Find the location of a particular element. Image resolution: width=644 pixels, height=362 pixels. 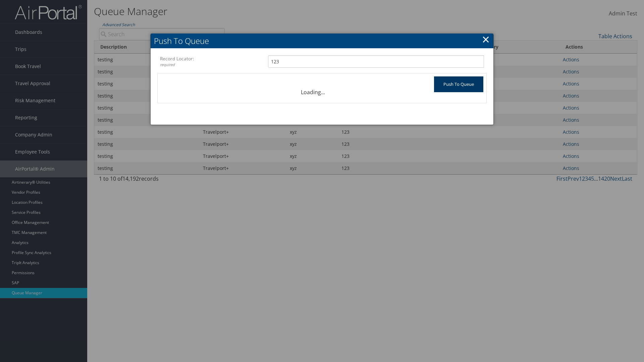

h2: Push To Queue is located at coordinates (322, 41).